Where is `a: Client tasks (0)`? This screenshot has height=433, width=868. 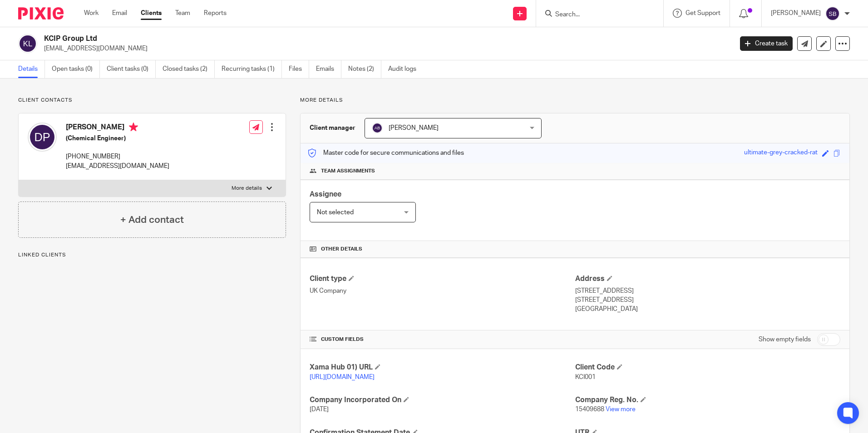
a: Client tasks (0) is located at coordinates (131, 69).